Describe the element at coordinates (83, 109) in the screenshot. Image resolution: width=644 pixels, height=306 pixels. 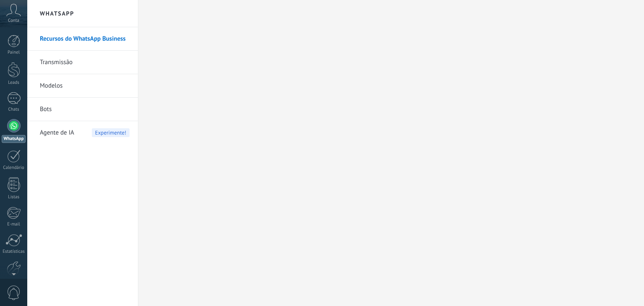
I see `li: Bots` at that location.